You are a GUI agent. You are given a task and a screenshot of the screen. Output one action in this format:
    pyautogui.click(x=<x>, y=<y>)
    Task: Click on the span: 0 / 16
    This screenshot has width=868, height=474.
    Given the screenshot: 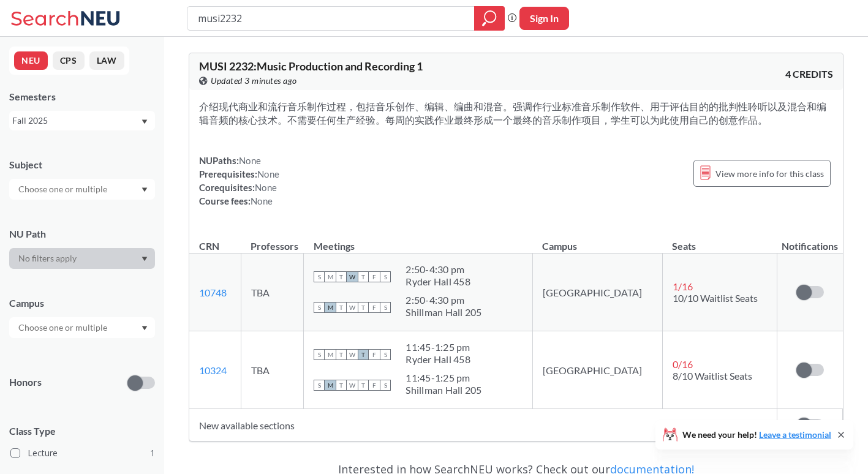 What is the action you would take?
    pyautogui.click(x=683, y=364)
    